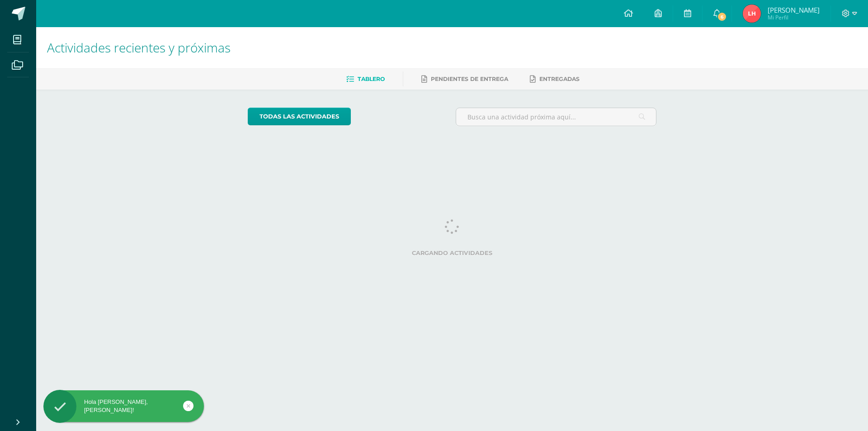 Image resolution: width=868 pixels, height=431 pixels. Describe the element at coordinates (365, 79) in the screenshot. I see `a: Tablero` at that location.